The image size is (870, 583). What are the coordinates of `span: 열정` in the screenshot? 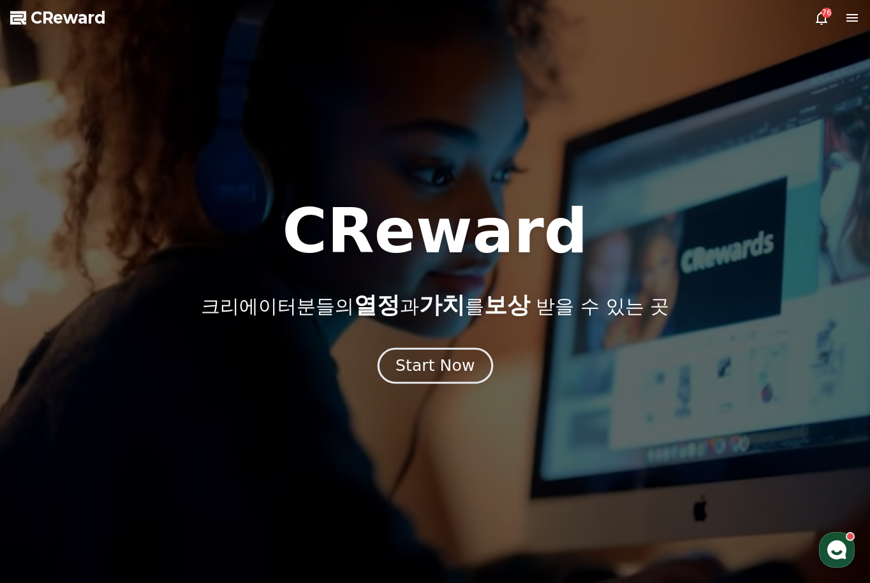 It's located at (377, 305).